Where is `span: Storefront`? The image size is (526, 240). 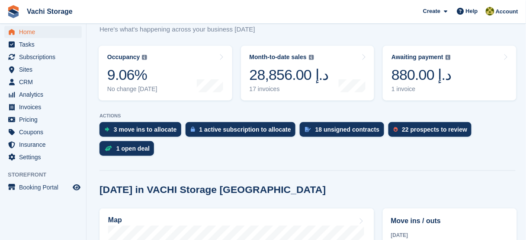
span: Storefront is located at coordinates (47, 175).